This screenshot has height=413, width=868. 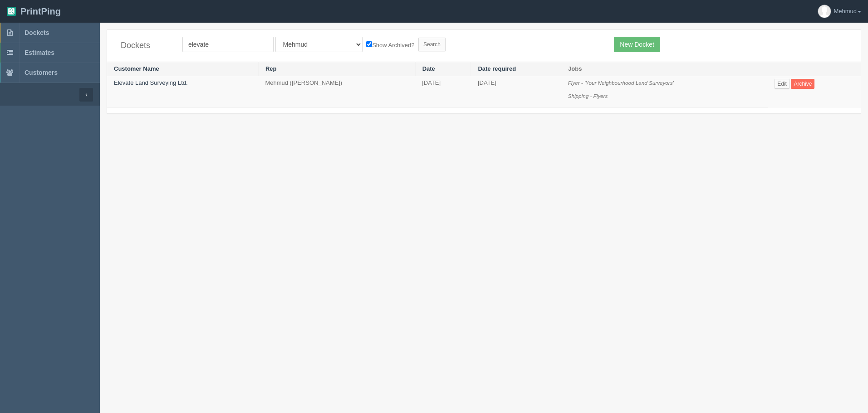 What do you see at coordinates (227, 45) in the screenshot?
I see `input: Customer Name` at bounding box center [227, 45].